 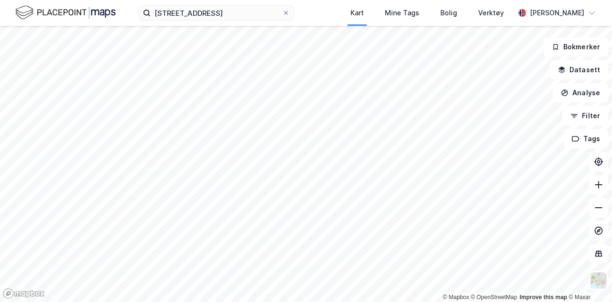 I want to click on button: Bokmerker, so click(x=576, y=47).